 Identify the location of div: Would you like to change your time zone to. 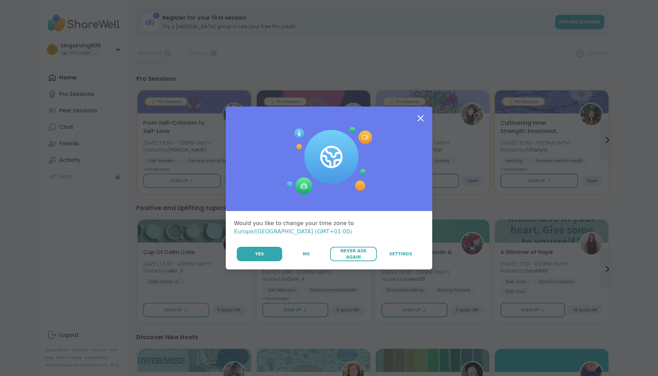
(329, 228).